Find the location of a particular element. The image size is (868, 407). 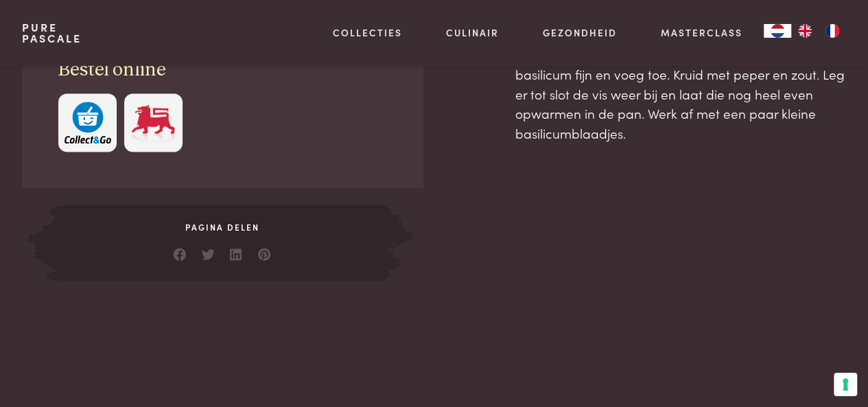

a: Collecties is located at coordinates (367, 32).